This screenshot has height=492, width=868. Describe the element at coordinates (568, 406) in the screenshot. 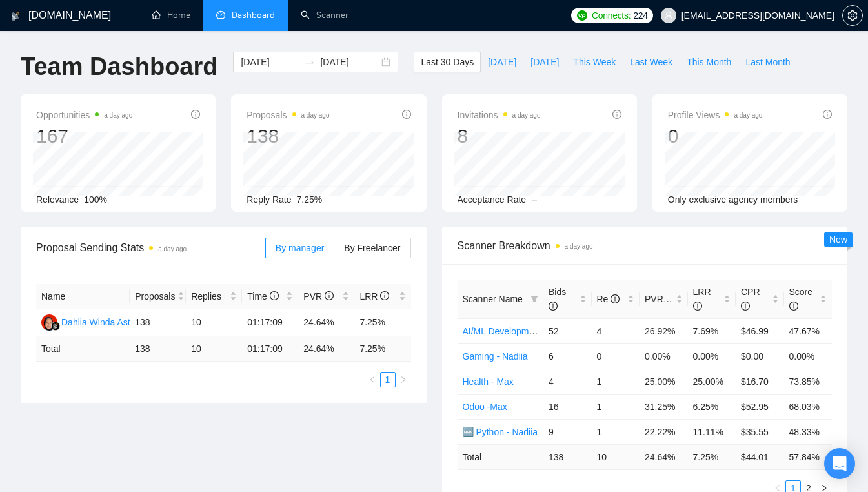

I see `td: 16` at that location.